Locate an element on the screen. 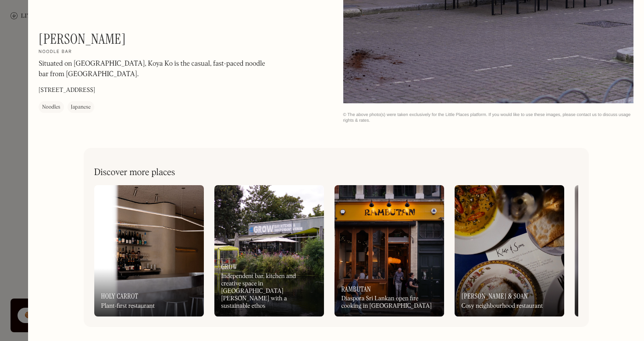  div: Cosy neighbourhood restaurant is located at coordinates (502, 306).